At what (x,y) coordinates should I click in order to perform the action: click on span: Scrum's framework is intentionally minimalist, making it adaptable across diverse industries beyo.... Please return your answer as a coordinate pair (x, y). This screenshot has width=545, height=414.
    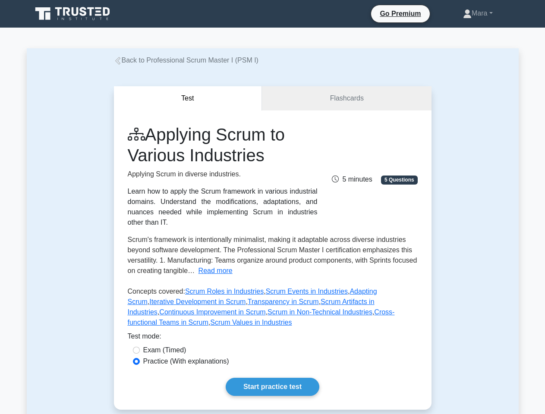
    Looking at the image, I should click on (272, 255).